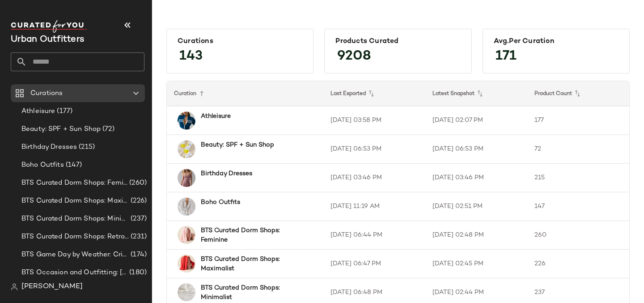 This screenshot has width=644, height=303. I want to click on td: 226, so click(578, 264).